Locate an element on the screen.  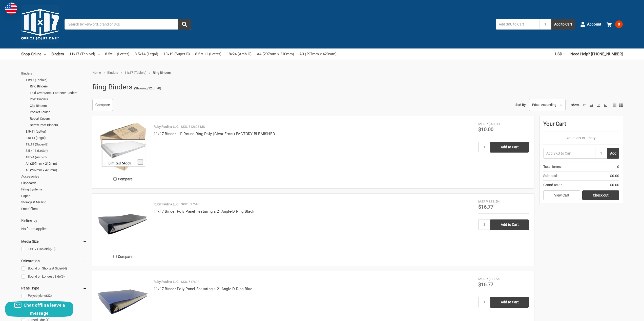
a: A4 (297mm x 210mm) is located at coordinates (275, 54).